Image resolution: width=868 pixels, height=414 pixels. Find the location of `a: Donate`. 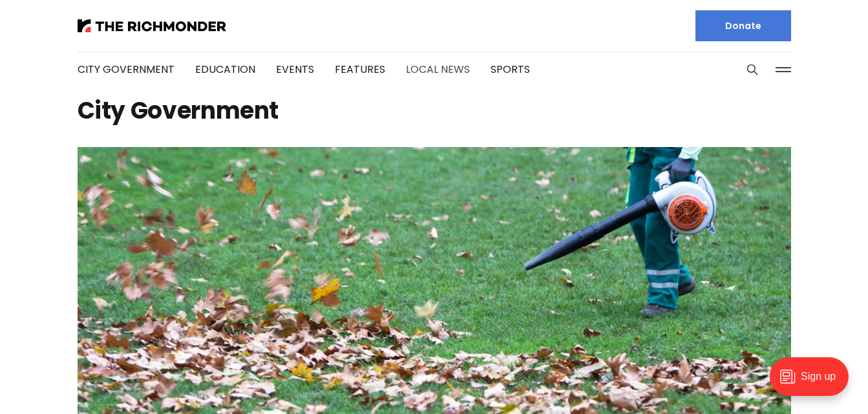

a: Donate is located at coordinates (743, 26).